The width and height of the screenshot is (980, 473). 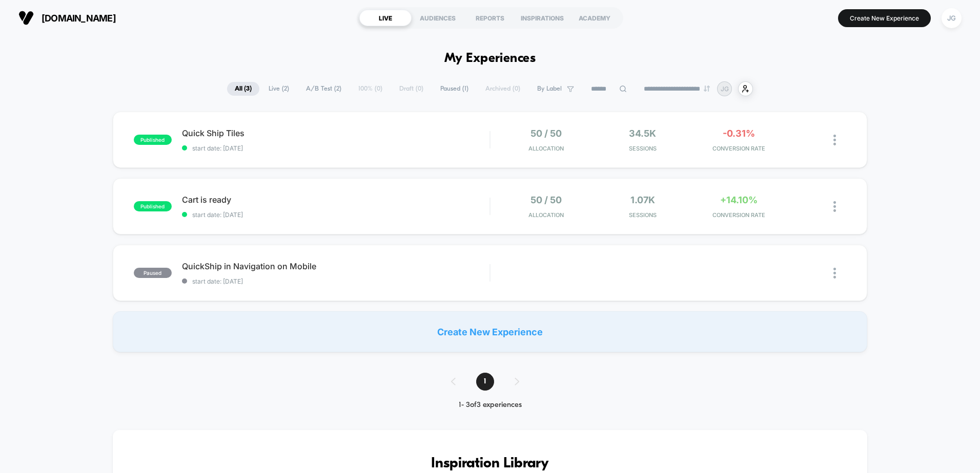 I want to click on span: A/B Test ( 2 ), so click(x=323, y=89).